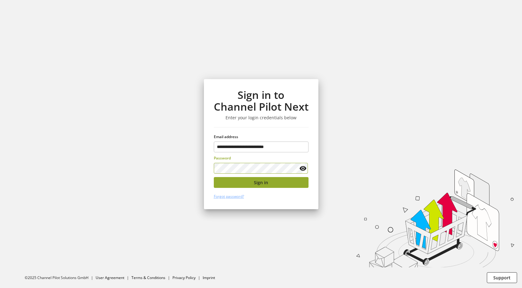 This screenshot has height=288, width=522. I want to click on button: Support, so click(502, 277).